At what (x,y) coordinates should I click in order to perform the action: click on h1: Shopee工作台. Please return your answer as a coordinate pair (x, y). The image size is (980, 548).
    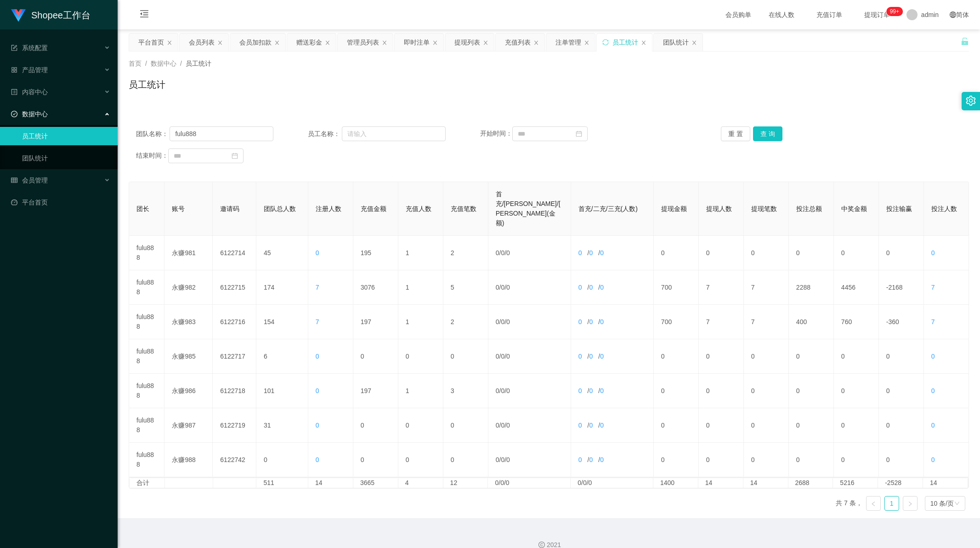
    Looking at the image, I should click on (60, 15).